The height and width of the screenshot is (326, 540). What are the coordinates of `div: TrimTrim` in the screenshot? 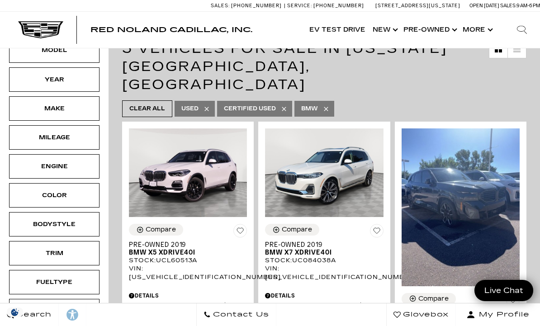 It's located at (54, 253).